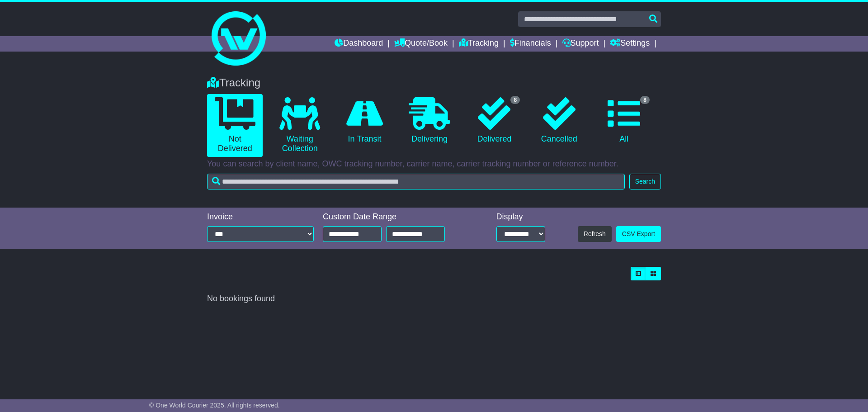 This screenshot has height=412, width=868. What do you see at coordinates (630, 44) in the screenshot?
I see `a: Settings` at bounding box center [630, 44].